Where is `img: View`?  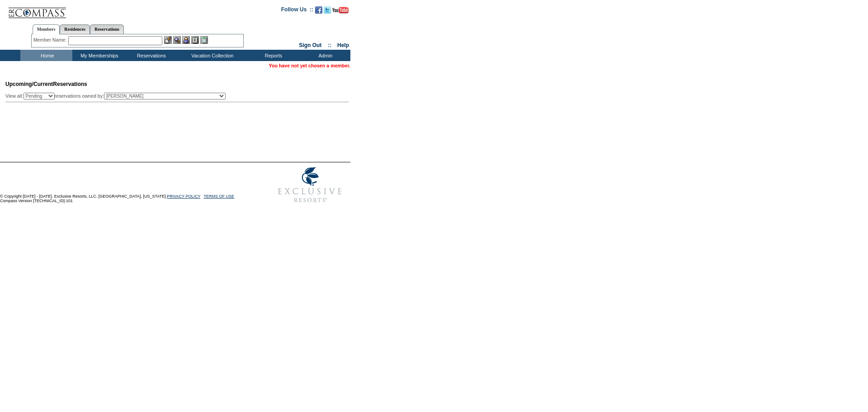 img: View is located at coordinates (177, 40).